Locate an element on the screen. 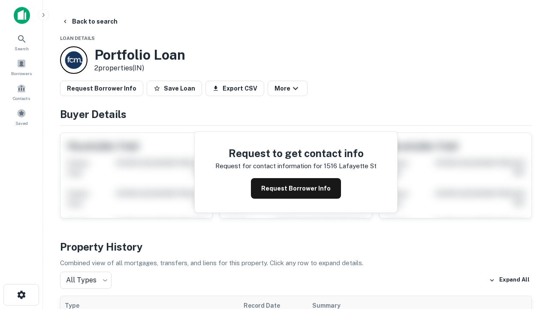 The image size is (549, 309). button: Expand All is located at coordinates (509, 280).